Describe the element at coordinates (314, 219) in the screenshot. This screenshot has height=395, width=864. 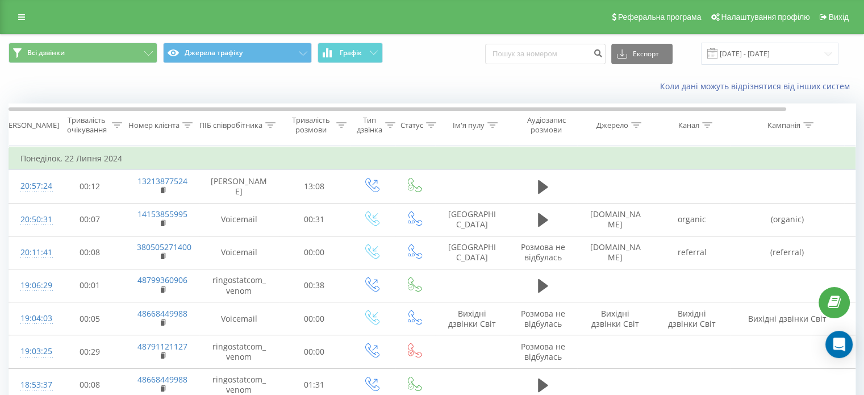
I see `td: 00:31` at that location.